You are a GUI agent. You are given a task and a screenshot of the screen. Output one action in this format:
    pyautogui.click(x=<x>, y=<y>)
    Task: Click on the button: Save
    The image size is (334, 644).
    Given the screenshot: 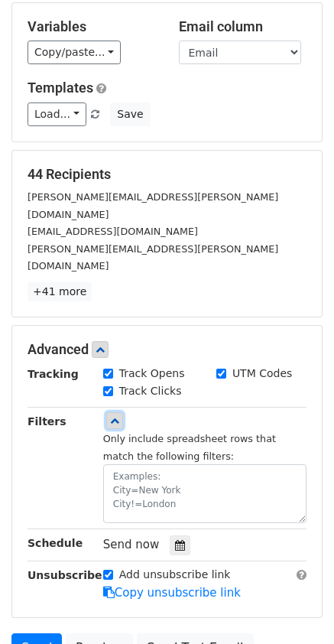 What is the action you would take?
    pyautogui.click(x=130, y=114)
    